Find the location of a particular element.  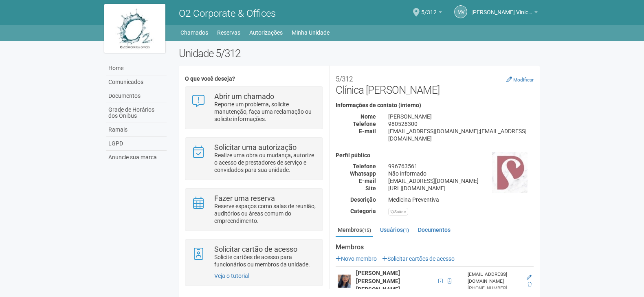

a: Membros(15) is located at coordinates (354, 230).